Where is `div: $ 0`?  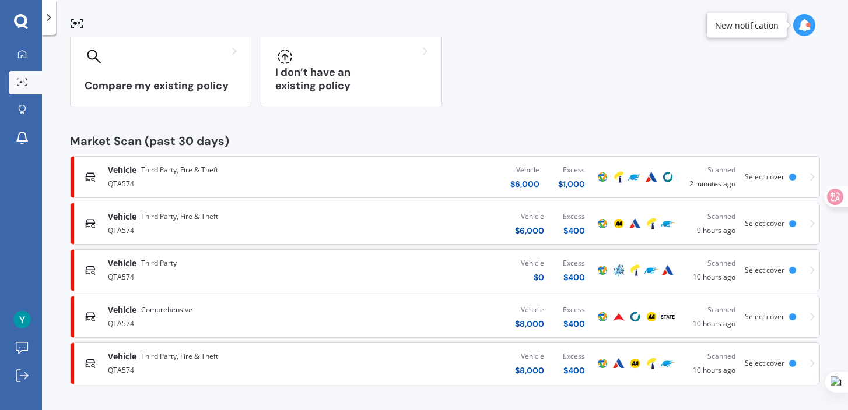 div: $ 0 is located at coordinates (532, 278).